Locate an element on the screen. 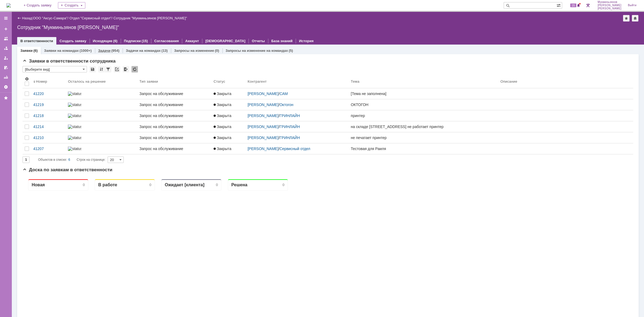  a: Запросы на изменение is located at coordinates (194, 51).